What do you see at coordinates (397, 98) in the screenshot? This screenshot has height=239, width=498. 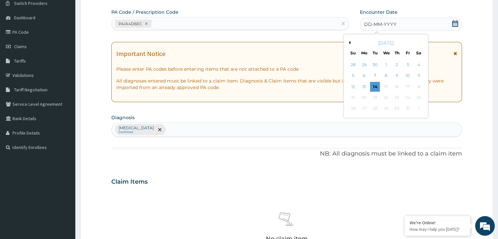 I see `div: Not available Thursday, October 23rd, 2025` at bounding box center [397, 98].